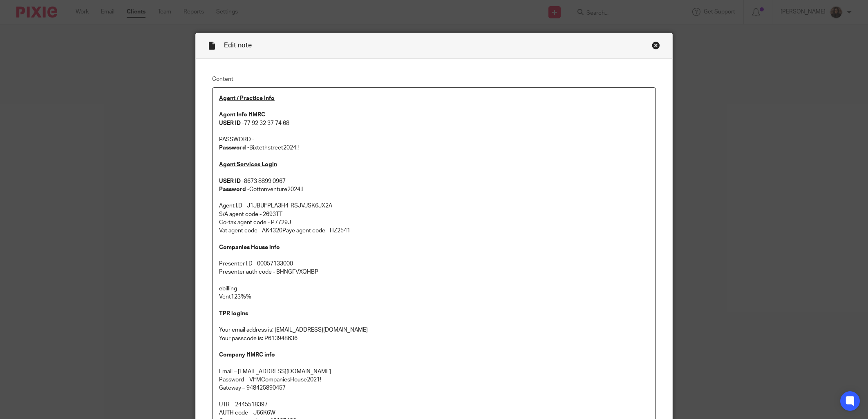 The width and height of the screenshot is (868, 419). What do you see at coordinates (434, 198) in the screenshot?
I see `p: 8673 8899 0967 Cottonventure2024!! Agent I.D - J1JBUFPLA3H4-RSJVJSK6JX2A S/A agent code - 2693TT ...` at bounding box center [434, 198].